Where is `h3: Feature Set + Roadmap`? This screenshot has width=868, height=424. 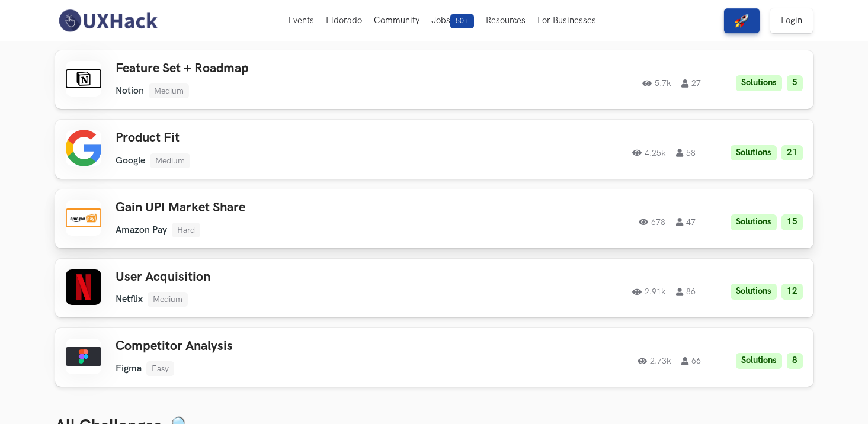 h3: Feature Set + Roadmap is located at coordinates (284, 69).